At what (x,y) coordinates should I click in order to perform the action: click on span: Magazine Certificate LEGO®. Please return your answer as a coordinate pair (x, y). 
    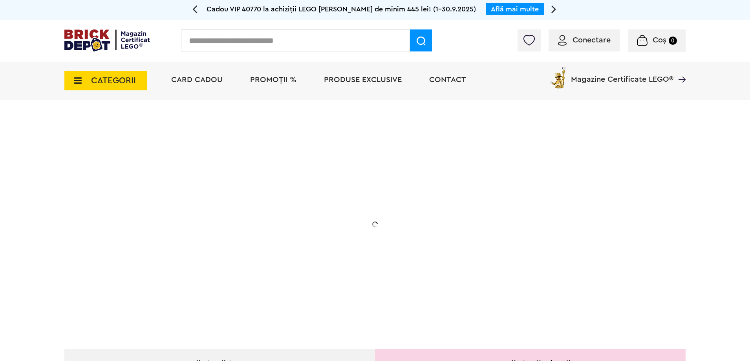
    Looking at the image, I should click on (622, 74).